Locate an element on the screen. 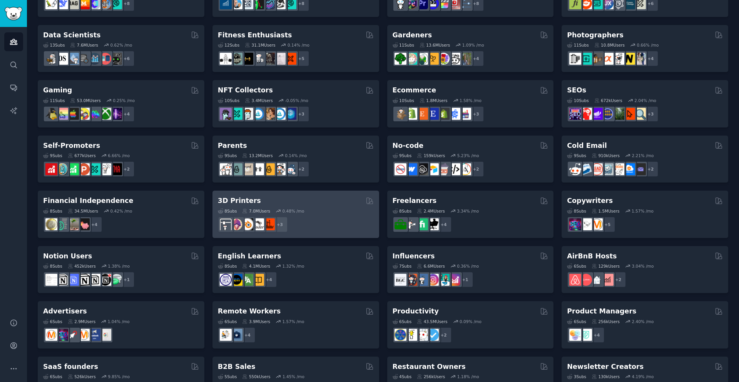  h2: Restaurant Owners is located at coordinates (429, 366).